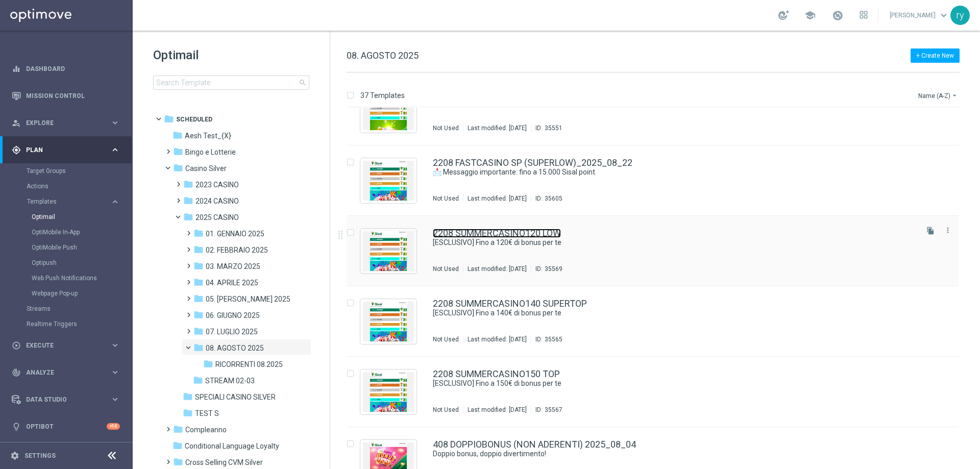  Describe the element at coordinates (553, 340) in the screenshot. I see `div: 35565` at that location.